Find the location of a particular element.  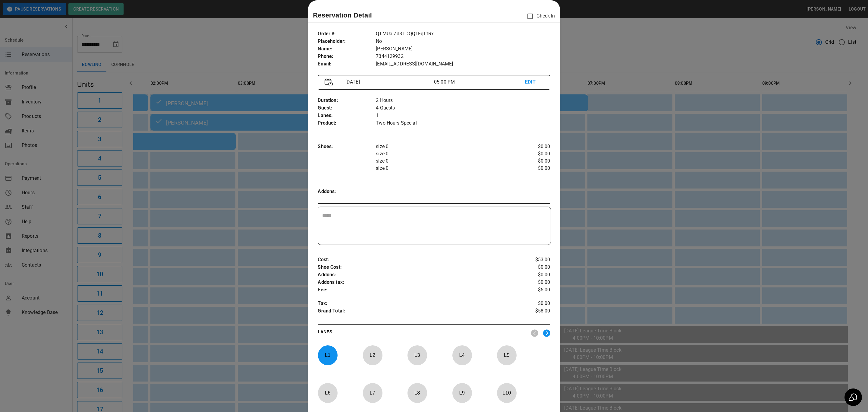

p: $5.00 is located at coordinates (531, 290).